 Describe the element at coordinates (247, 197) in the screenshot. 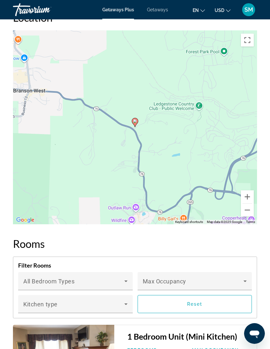

I see `button: Zoom in` at that location.